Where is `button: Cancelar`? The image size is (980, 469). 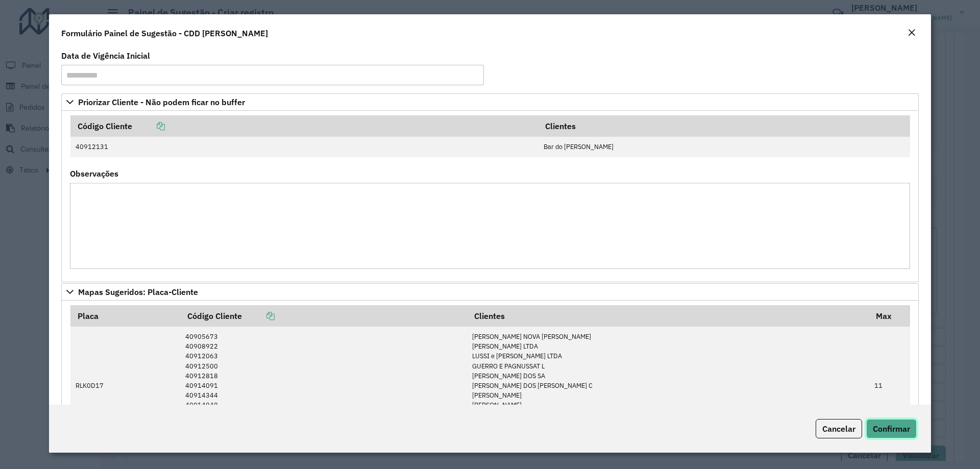
button: Cancelar is located at coordinates (839, 429).